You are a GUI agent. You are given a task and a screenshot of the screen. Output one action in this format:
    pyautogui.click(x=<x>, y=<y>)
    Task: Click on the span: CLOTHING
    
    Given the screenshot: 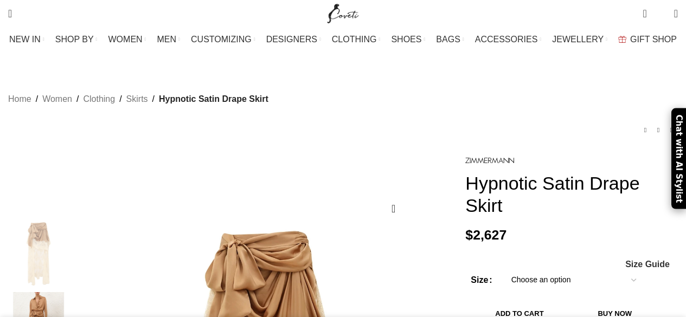 What is the action you would take?
    pyautogui.click(x=354, y=39)
    